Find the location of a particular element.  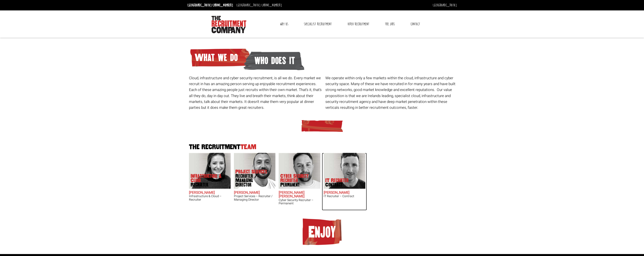

img: Chris Pelow's our Project Services Recruiter / Managing Director is located at coordinates (255, 171).